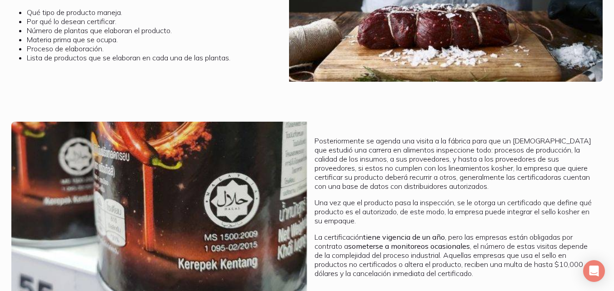  What do you see at coordinates (154, 40) in the screenshot?
I see `li: Materia prima que se ocupa.` at bounding box center [154, 40].